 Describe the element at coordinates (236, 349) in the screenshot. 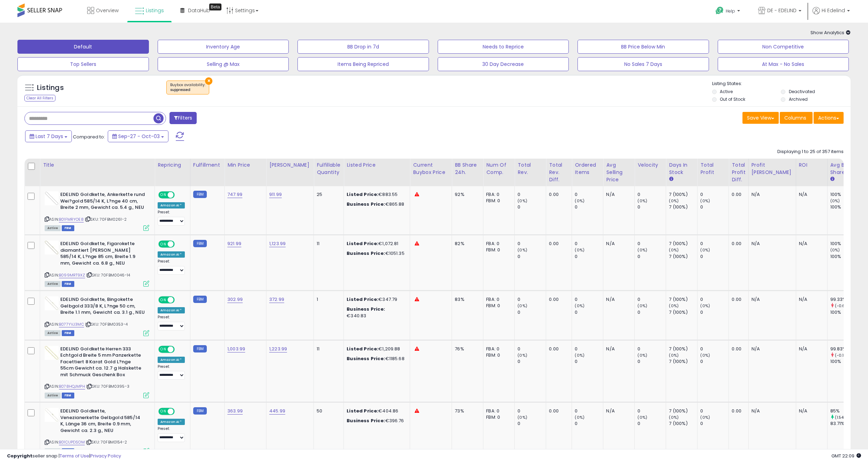

I see `a: 1,003.99` at that location.